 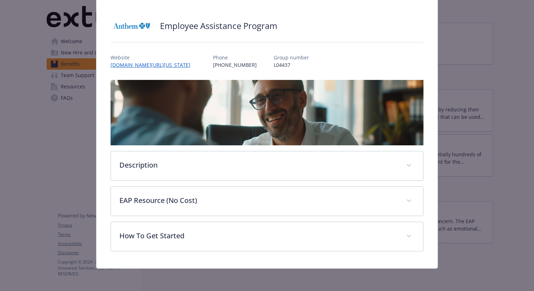 I want to click on img: banner, so click(x=267, y=112).